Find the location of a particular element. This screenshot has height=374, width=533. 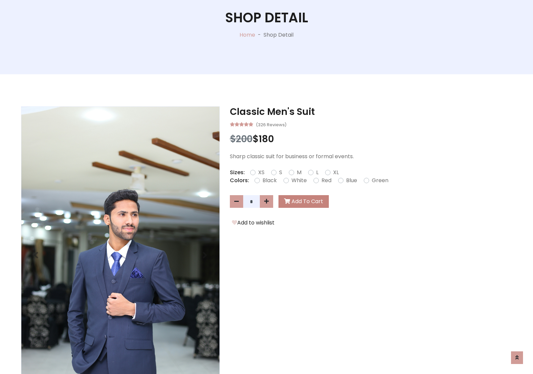

button: Add To Cart is located at coordinates (303, 201).